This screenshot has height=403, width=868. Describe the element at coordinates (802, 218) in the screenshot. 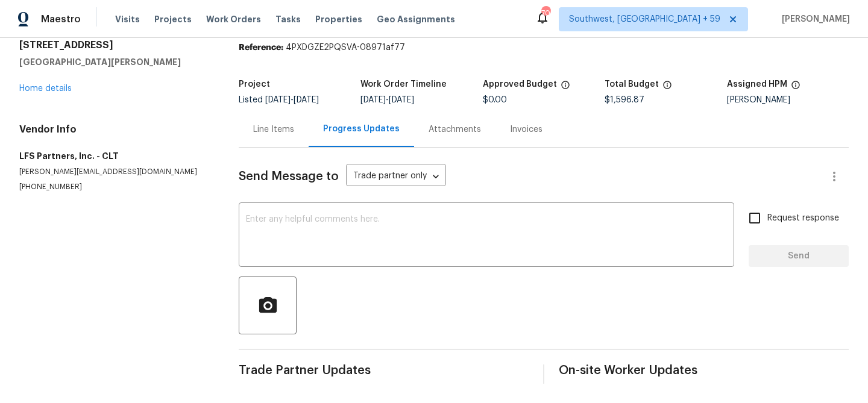

I see `span: Request response` at that location.